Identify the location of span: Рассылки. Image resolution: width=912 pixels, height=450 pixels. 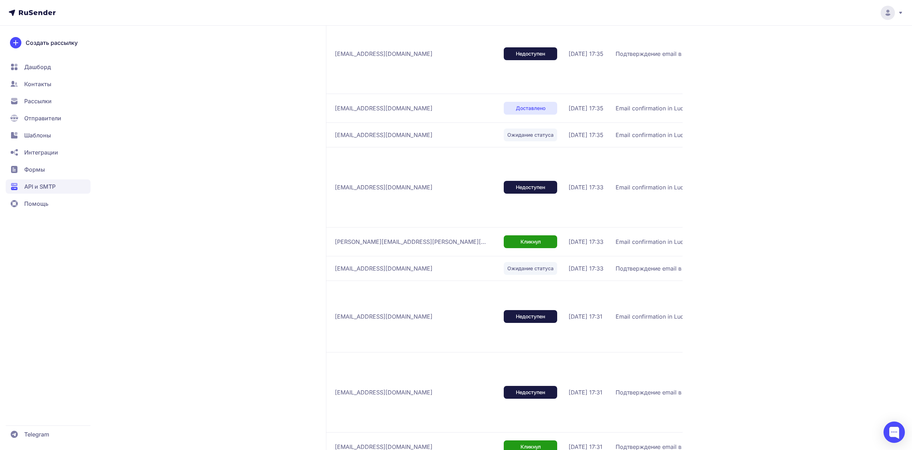
(38, 101).